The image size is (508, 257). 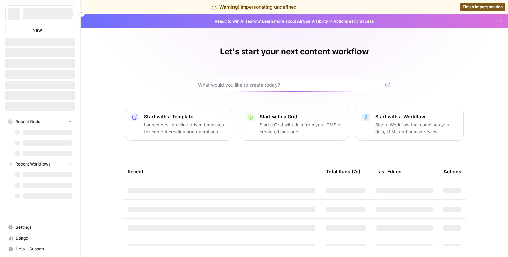 I want to click on a: Finish impersonation, so click(x=483, y=7).